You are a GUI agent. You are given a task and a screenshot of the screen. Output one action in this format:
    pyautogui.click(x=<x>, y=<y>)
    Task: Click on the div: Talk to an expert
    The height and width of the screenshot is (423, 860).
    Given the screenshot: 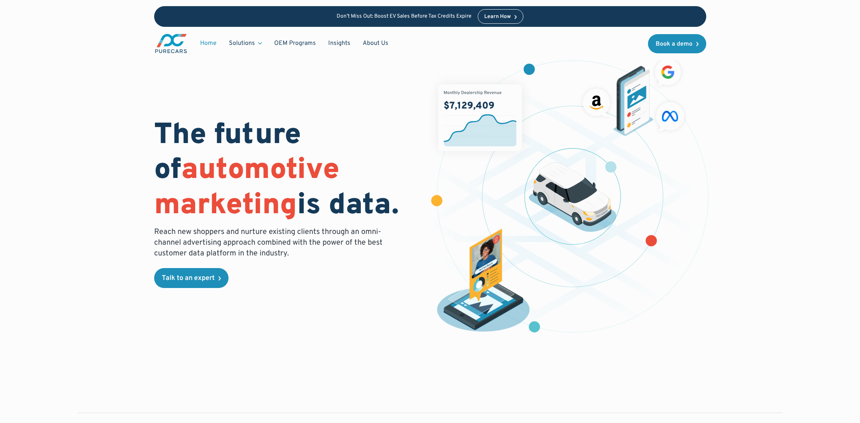 What is the action you would take?
    pyautogui.click(x=188, y=278)
    